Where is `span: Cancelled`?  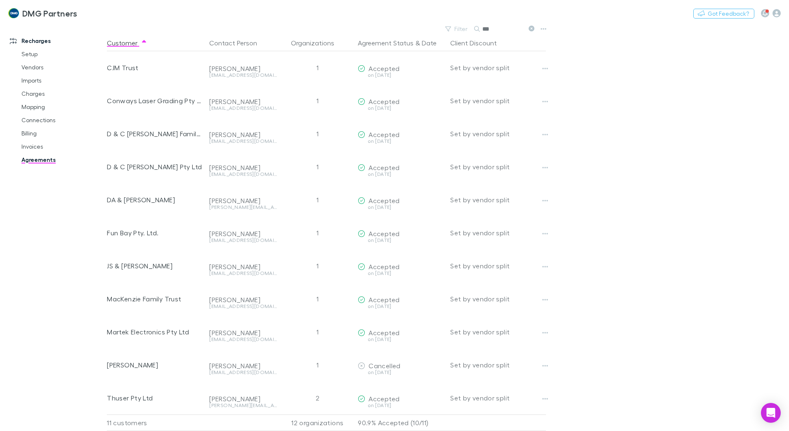
span: Cancelled is located at coordinates (384, 365).